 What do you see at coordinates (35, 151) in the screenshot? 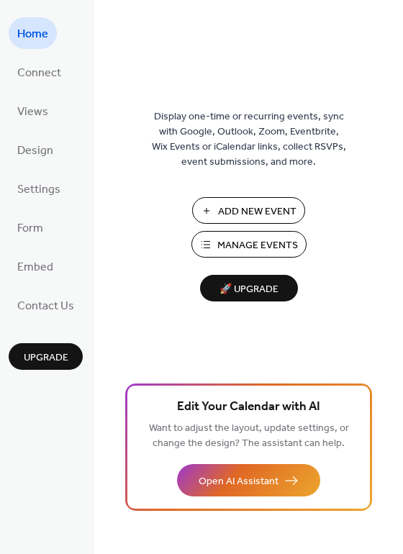
I see `span: Design` at bounding box center [35, 151].